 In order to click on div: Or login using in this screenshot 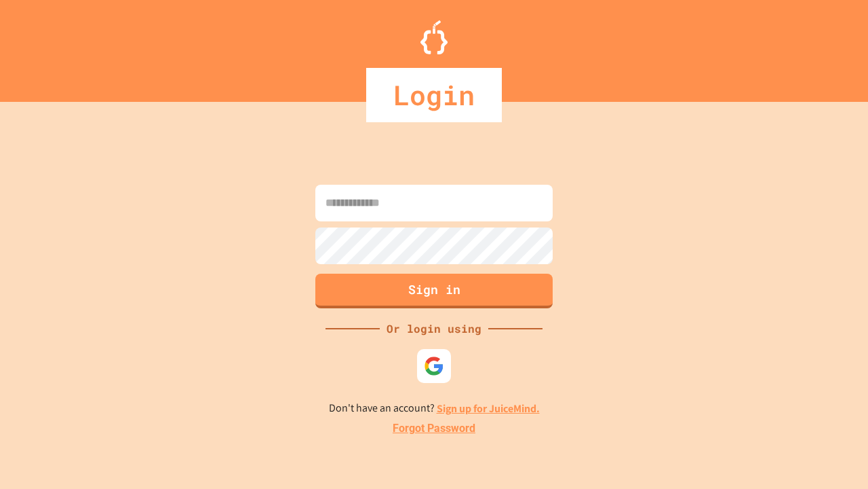, I will do `click(434, 329)`.